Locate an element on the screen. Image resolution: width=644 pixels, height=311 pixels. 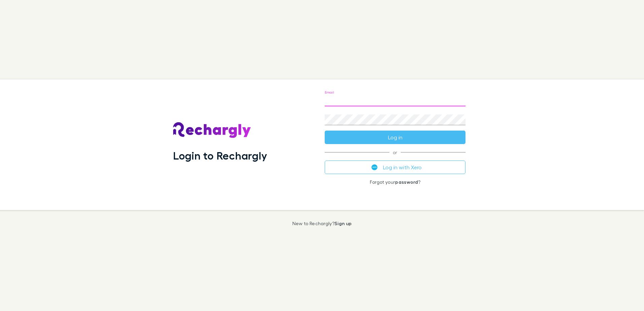
img: Xero's logo is located at coordinates (374, 167).